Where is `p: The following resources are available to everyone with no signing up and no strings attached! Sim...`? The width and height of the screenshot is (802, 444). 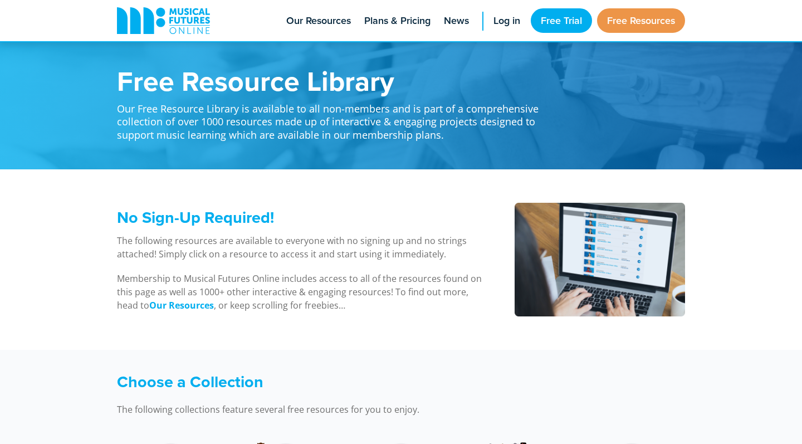 p: The following resources are available to everyone with no signing up and no strings attached! Sim... is located at coordinates (301, 247).